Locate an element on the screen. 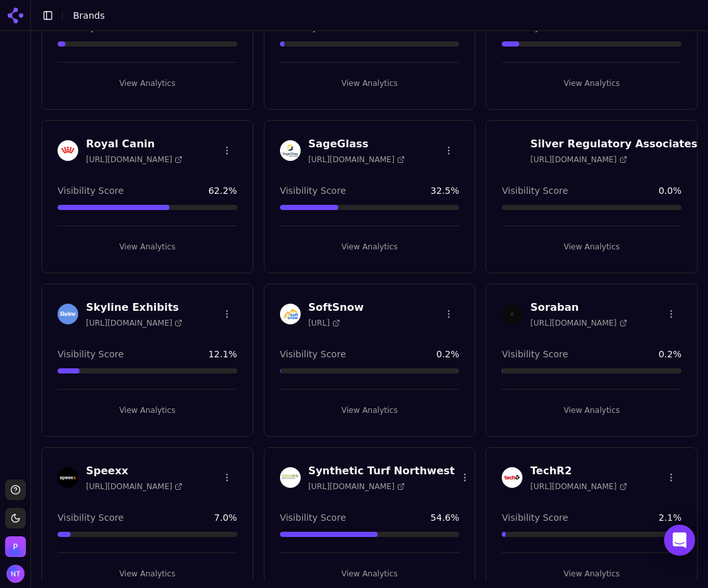 The height and width of the screenshot is (588, 708). img: Speexx is located at coordinates (68, 478).